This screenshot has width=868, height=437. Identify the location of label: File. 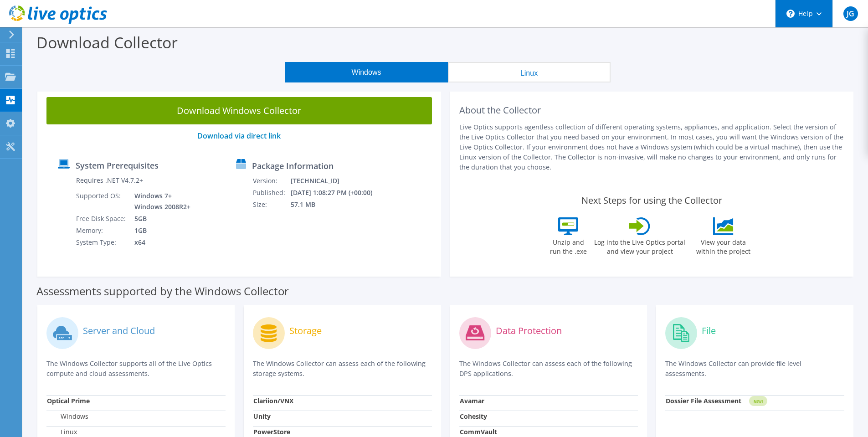
(709, 331).